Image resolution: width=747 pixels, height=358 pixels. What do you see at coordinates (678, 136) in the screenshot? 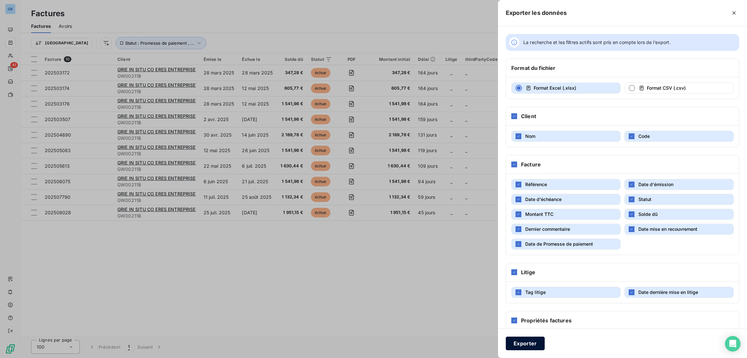
I see `button: Code` at bounding box center [678, 136].